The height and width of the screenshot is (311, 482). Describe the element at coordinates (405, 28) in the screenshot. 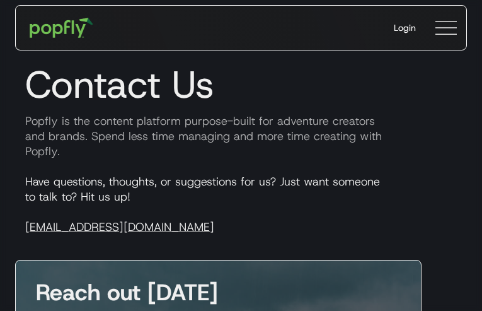

I see `a: Login` at that location.